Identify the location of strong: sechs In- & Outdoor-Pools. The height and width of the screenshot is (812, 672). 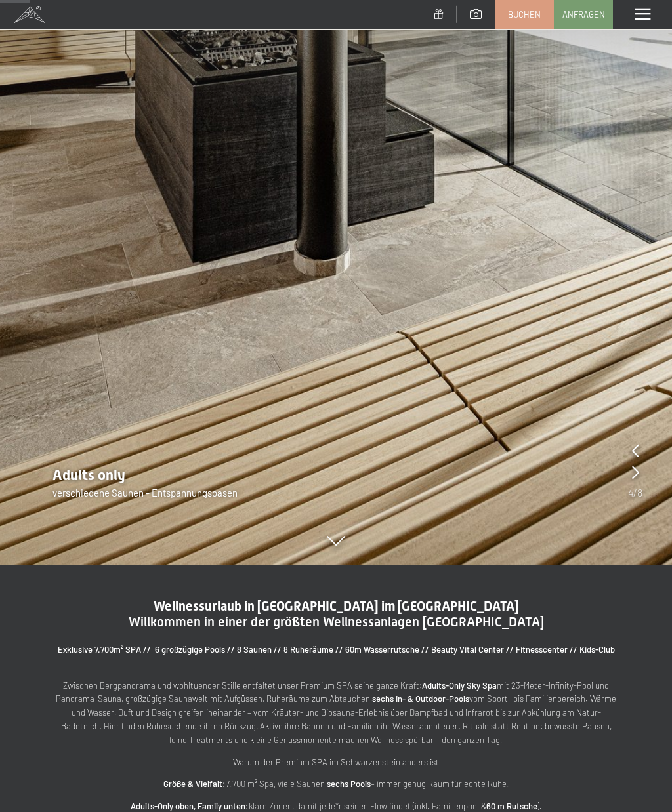
(421, 699).